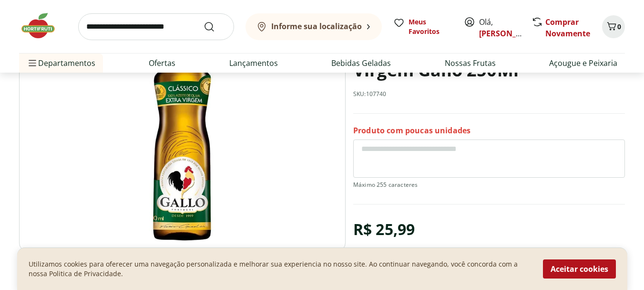 Image resolution: width=644 pixels, height=290 pixels. Describe the element at coordinates (61, 63) in the screenshot. I see `span: Departamentos` at that location.